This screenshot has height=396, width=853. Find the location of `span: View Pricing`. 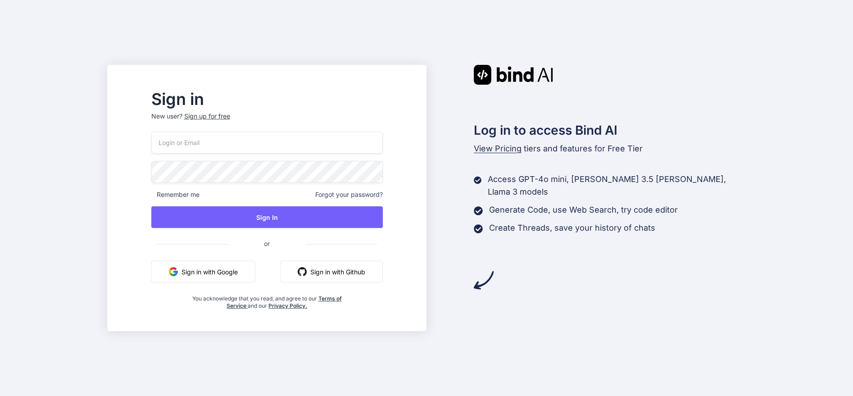

span: View Pricing is located at coordinates (497, 148).